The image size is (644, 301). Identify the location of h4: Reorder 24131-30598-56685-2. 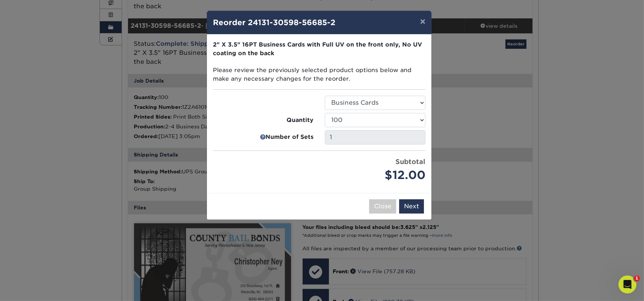
(319, 23).